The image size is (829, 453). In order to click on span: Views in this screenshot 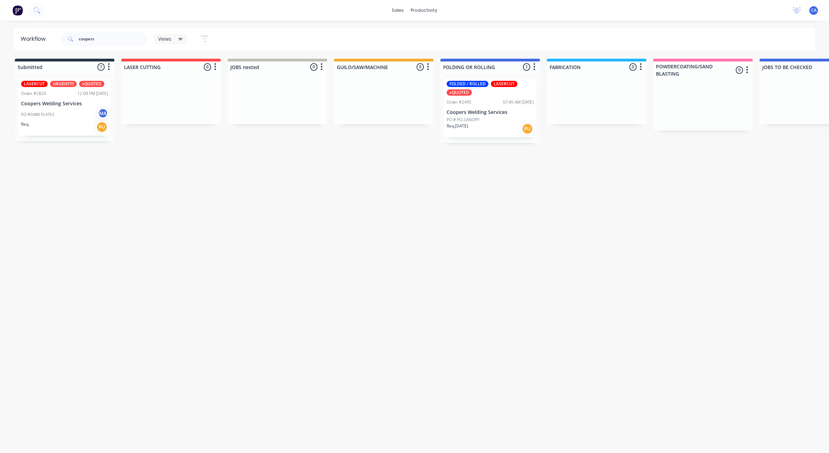, I will do `click(165, 39)`.